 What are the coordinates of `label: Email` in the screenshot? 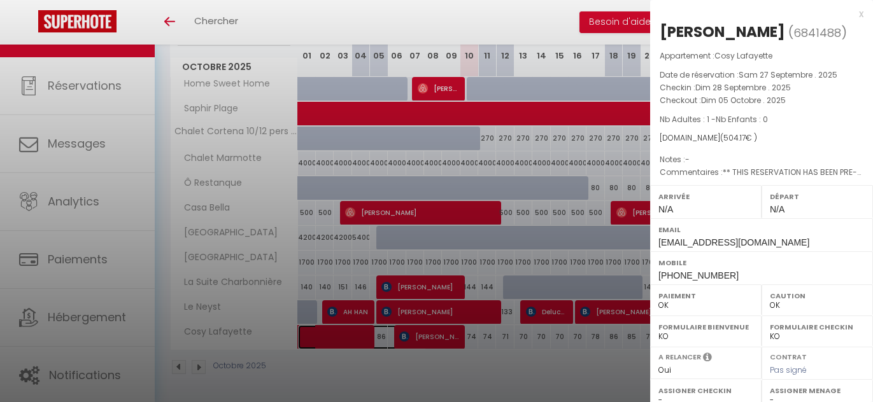 It's located at (762, 230).